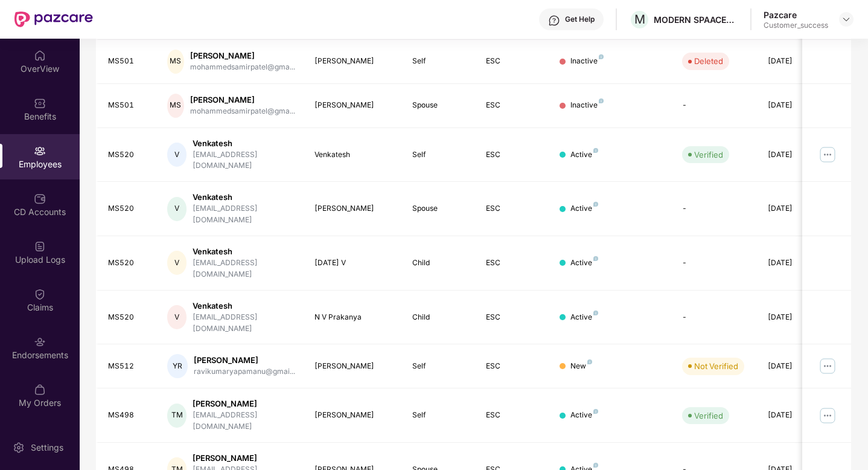 The height and width of the screenshot is (470, 868). Describe the element at coordinates (554, 20) in the screenshot. I see `img: svg+xml;base64,PHN2ZyBpZD0iSGVscC0zMngzMiIgeG1sbnM9Imh0dHA6Ly93d3cudzMub3JnLzIwMDAvc3ZnIiB3aWR0aD...` at that location.